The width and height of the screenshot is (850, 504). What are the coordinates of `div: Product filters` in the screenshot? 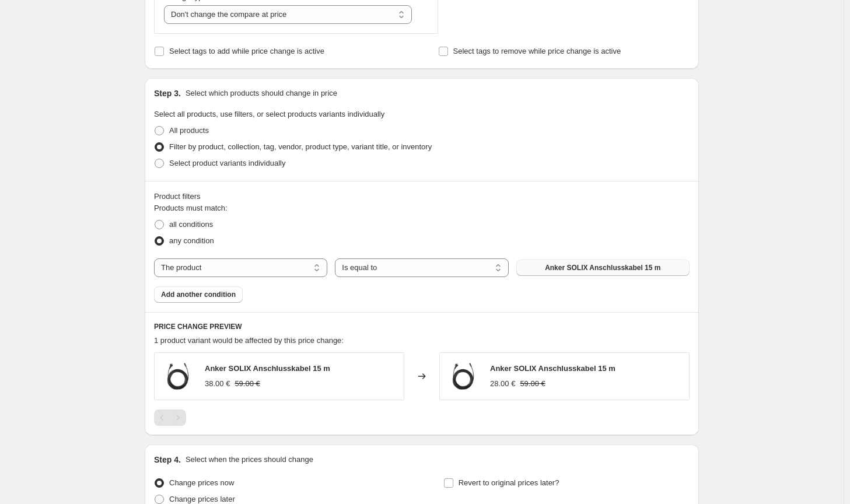 It's located at (422, 197).